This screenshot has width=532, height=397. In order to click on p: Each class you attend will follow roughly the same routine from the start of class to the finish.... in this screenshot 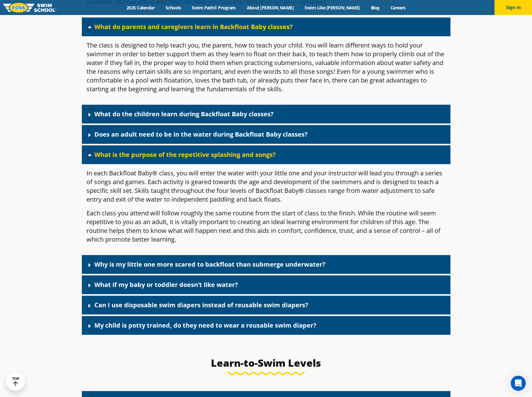, I will do `click(266, 226)`.